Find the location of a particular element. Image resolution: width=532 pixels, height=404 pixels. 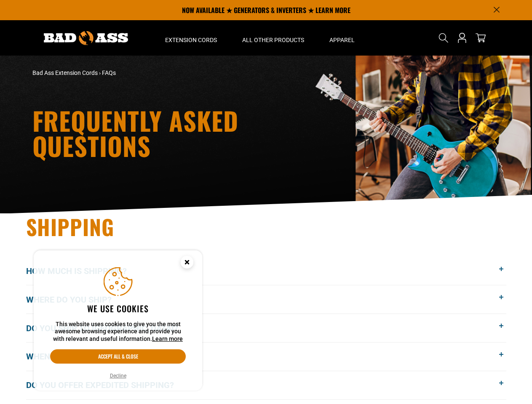

aside: Cookie Consent is located at coordinates (118, 320).